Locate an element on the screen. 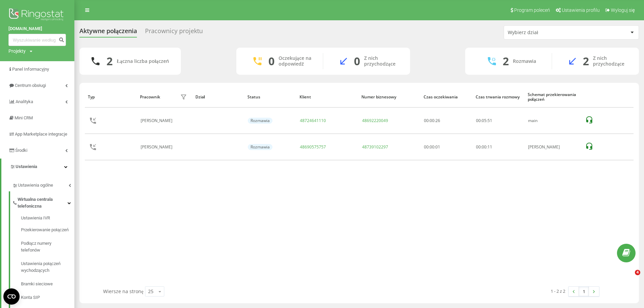 This screenshot has width=644, height=308. div: Schemat przekierowania połączeń is located at coordinates (553, 97).